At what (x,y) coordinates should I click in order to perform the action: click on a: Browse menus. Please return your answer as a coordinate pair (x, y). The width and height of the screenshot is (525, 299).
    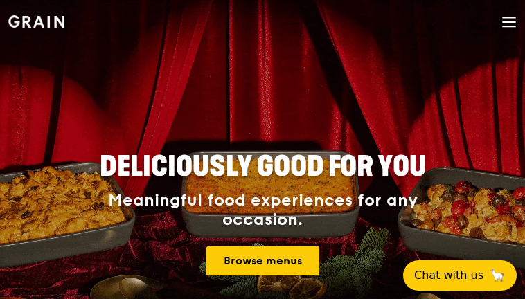
    Looking at the image, I should click on (262, 261).